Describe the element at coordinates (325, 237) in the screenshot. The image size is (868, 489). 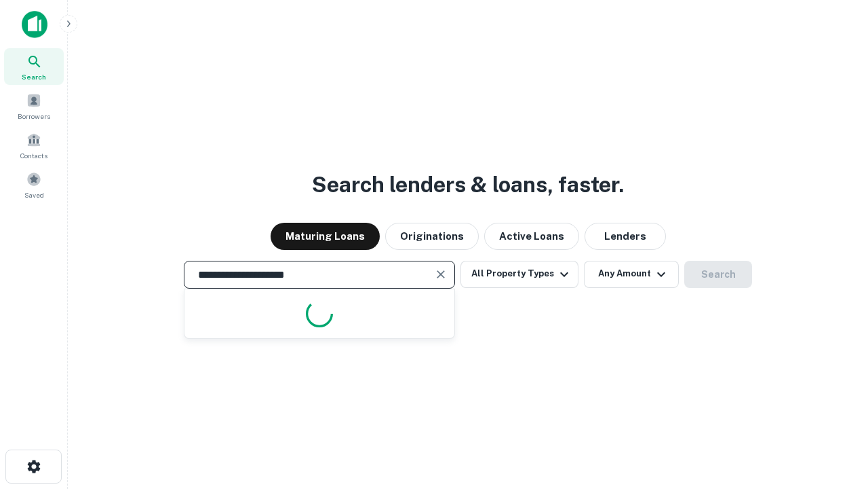
I see `button: Maturing Loans` at that location.